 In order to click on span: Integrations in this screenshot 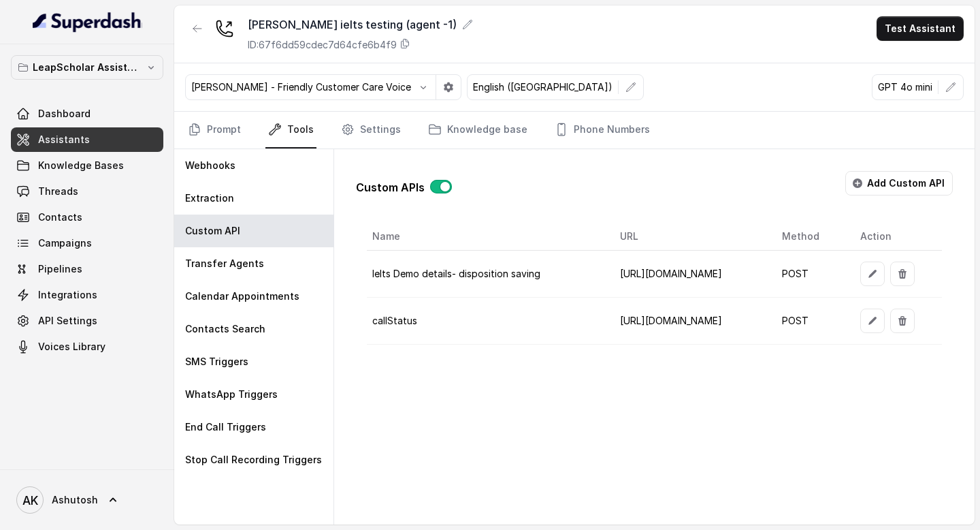, I will do `click(67, 295)`.